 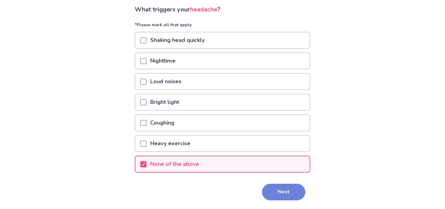 What do you see at coordinates (163, 61) in the screenshot?
I see `p: Nighttime` at bounding box center [163, 61].